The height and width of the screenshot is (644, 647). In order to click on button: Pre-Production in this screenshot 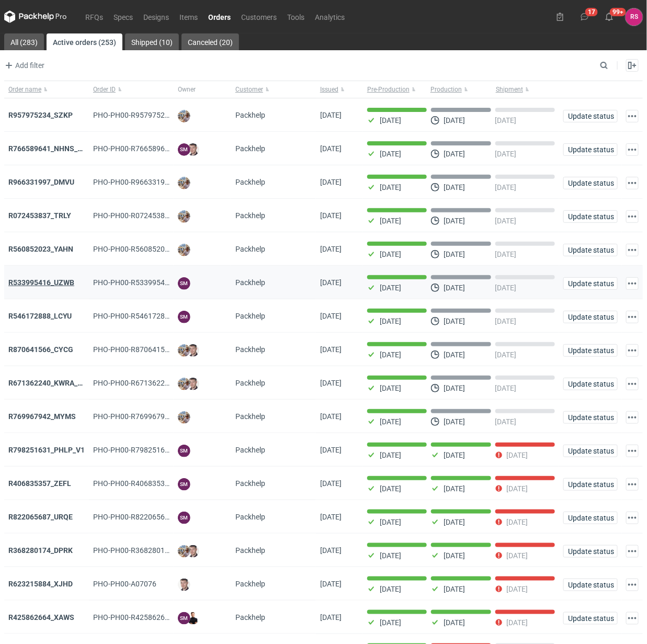, I will do `click(396, 90)`.